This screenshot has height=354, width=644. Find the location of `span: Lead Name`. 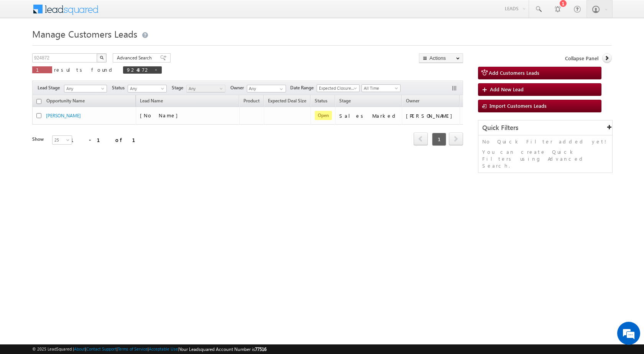

span: Lead Name is located at coordinates (152, 102).